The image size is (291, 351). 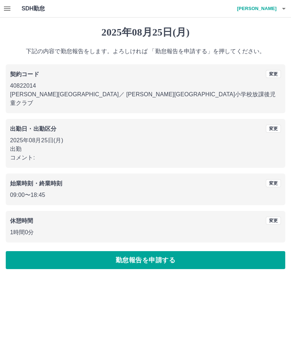 I want to click on p: 2025年08月25日(月), so click(x=146, y=141).